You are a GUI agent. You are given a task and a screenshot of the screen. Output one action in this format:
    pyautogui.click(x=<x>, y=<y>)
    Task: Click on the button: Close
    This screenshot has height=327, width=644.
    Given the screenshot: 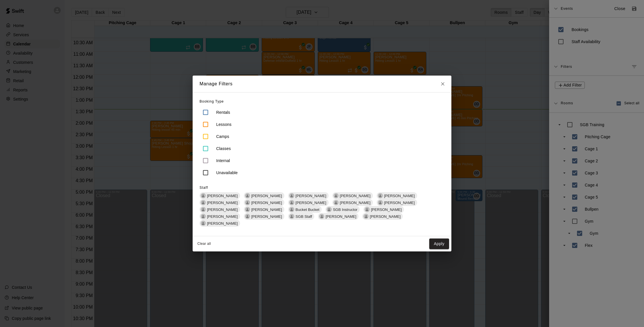 What is the action you would take?
    pyautogui.click(x=443, y=84)
    